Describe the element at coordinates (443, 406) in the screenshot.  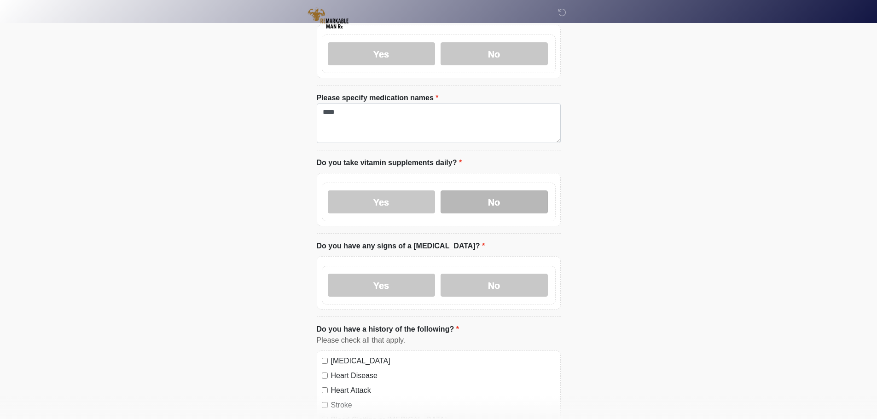
I see `label: Stroke` at that location.